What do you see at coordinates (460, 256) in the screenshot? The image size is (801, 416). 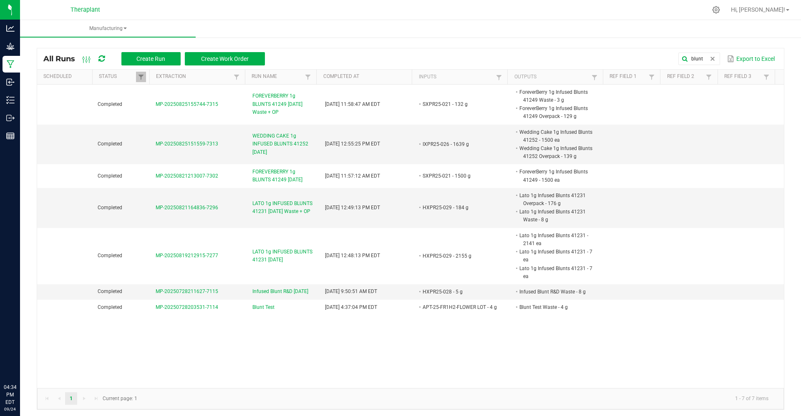 I see `li: HXPR25-029 - 2155 g` at bounding box center [460, 256].